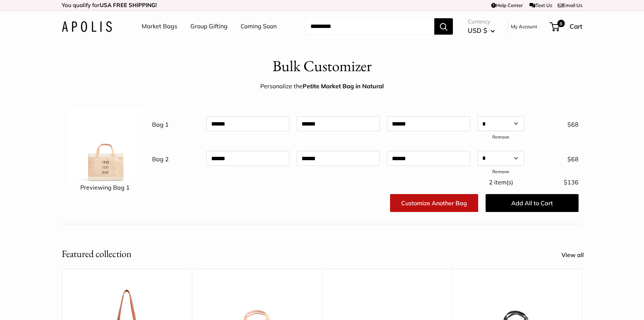  I want to click on a: Text Us, so click(541, 5).